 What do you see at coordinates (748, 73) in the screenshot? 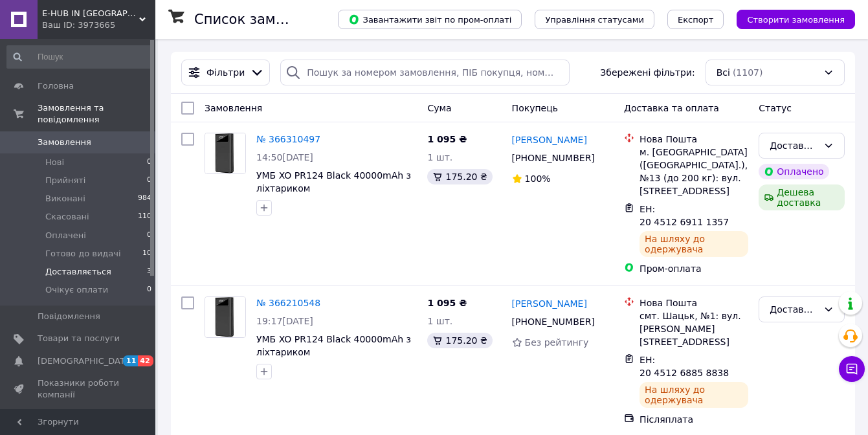
I see `span: (1107)` at bounding box center [748, 73].